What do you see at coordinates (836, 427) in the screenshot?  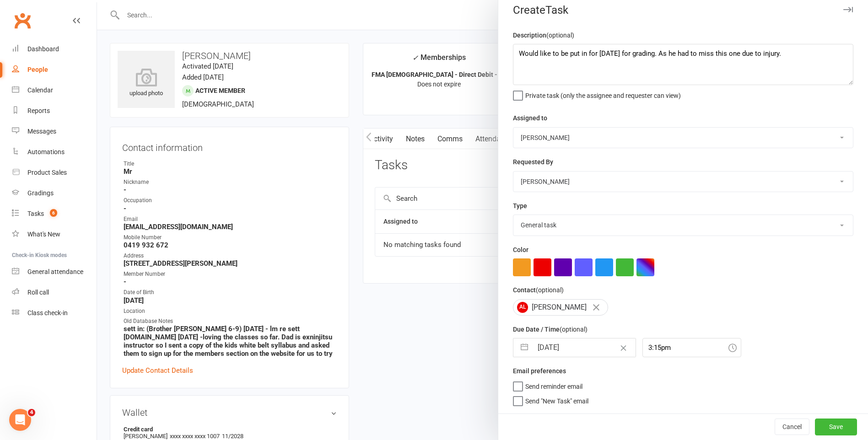 I see `button: Save` at bounding box center [836, 427].